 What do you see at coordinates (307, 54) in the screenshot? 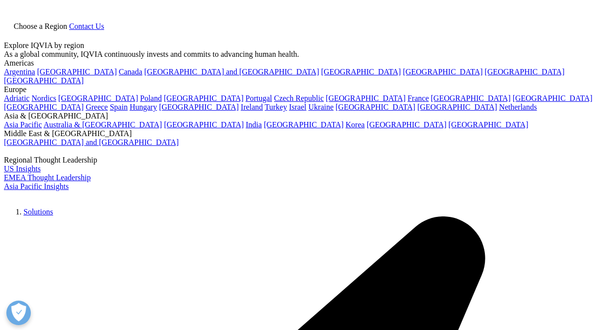
I see `div: As a global community, IQVIA continuously invests and commits to advancing human health.` at bounding box center [307, 54].